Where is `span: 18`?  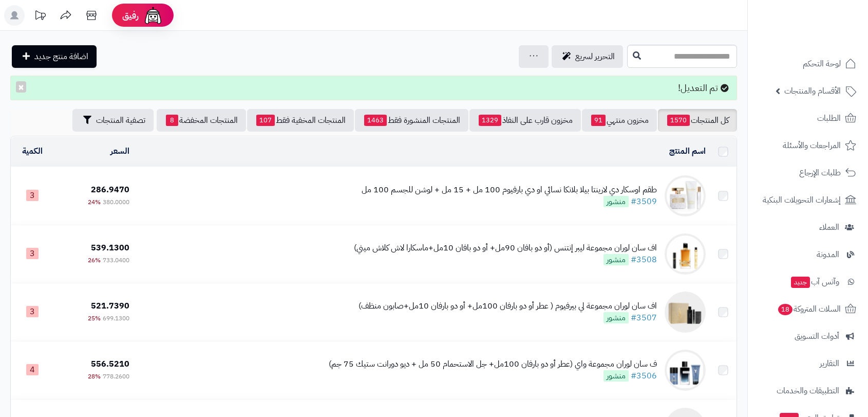
span: 18 is located at coordinates (786, 309).